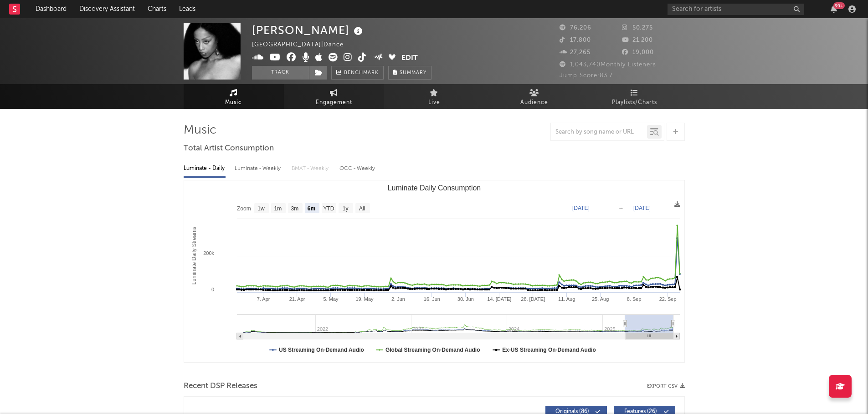 The width and height of the screenshot is (868, 414). Describe the element at coordinates (243, 209) in the screenshot. I see `text: Zoom` at that location.